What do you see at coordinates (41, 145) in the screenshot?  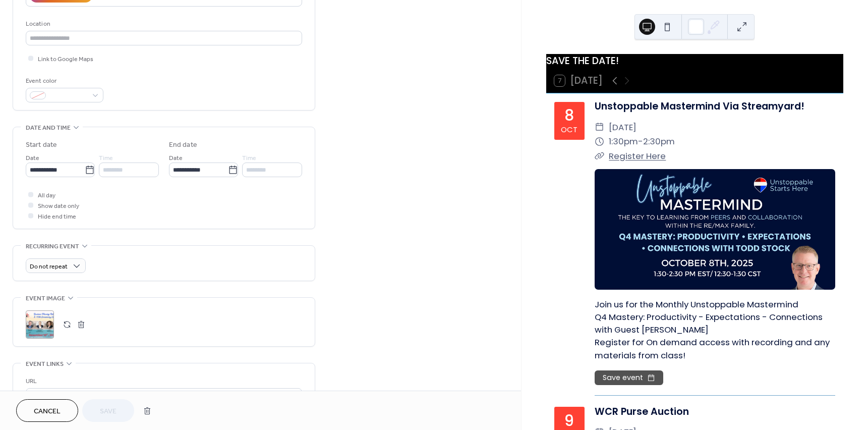 I see `div: Start date` at bounding box center [41, 145].